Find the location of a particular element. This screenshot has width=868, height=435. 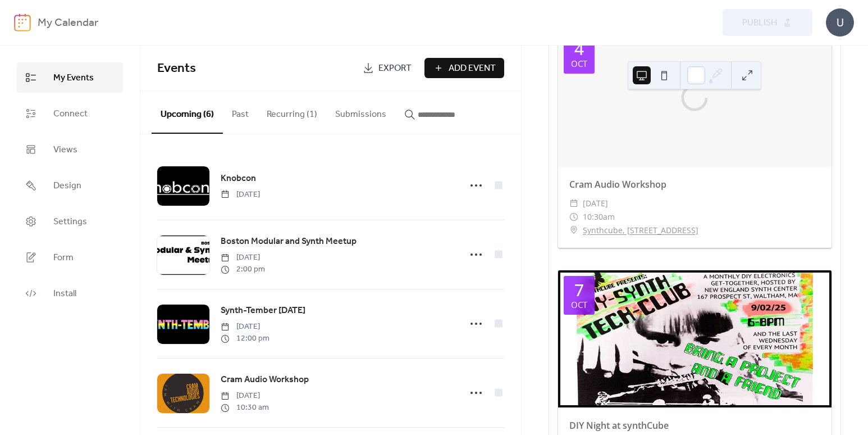

span: Cram Audio Workshop is located at coordinates (264, 380).